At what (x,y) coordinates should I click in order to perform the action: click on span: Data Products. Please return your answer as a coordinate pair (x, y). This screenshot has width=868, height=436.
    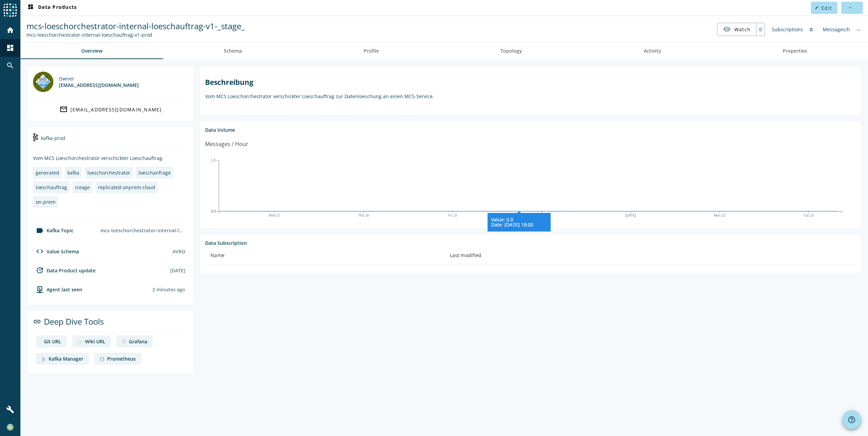
    Looking at the image, I should click on (52, 8).